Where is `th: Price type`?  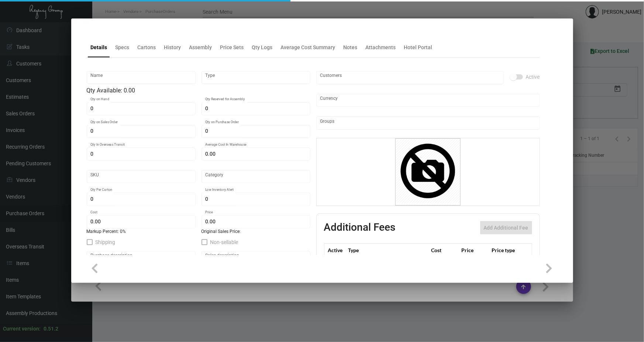
th: Price type is located at coordinates (506, 250).